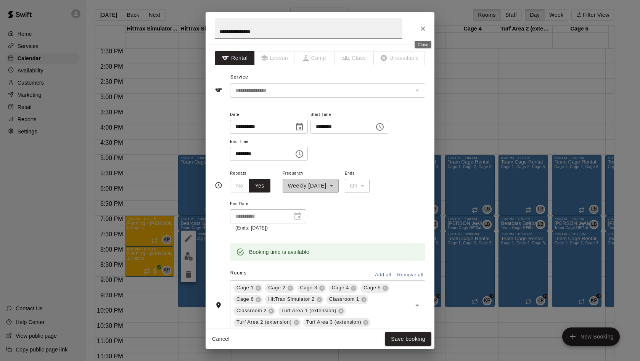 This screenshot has width=640, height=361. What do you see at coordinates (254, 311) in the screenshot?
I see `div: Classroom 2` at bounding box center [254, 311].